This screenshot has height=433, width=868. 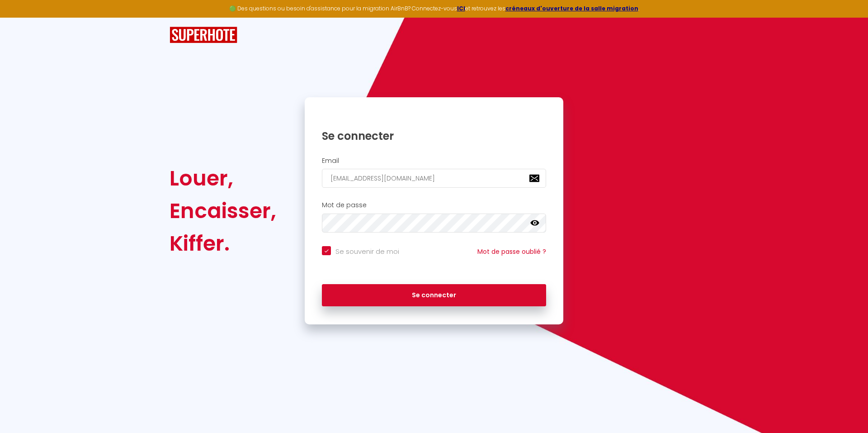 What do you see at coordinates (223, 211) in the screenshot?
I see `div: Encaisser,` at bounding box center [223, 211].